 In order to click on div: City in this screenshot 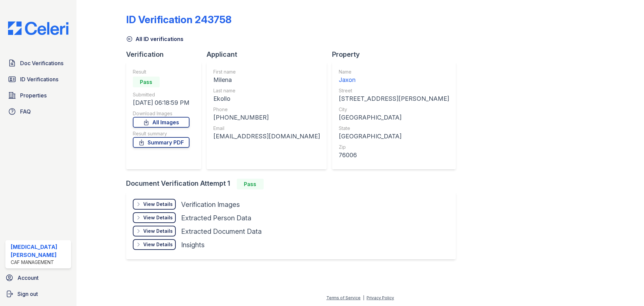, I will do `click(394, 109)`.